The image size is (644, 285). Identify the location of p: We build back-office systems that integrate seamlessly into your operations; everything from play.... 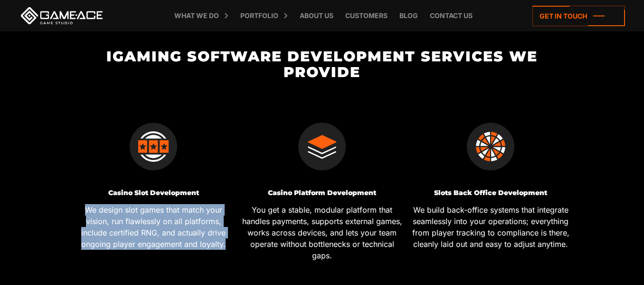
(491, 227).